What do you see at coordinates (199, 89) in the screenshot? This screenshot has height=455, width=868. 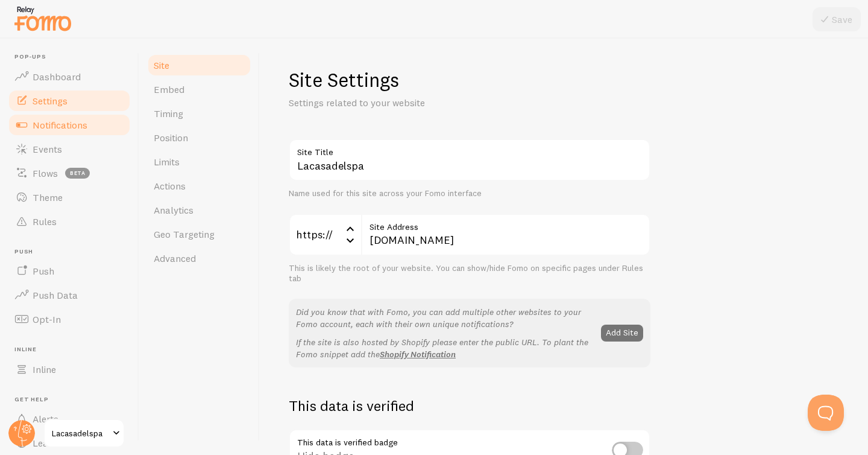 I see `a: Embed` at bounding box center [199, 89].